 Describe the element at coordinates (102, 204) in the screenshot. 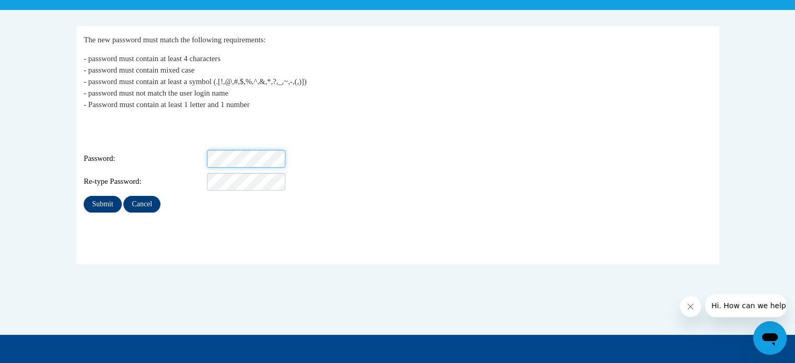

I see `input: Submit` at that location.